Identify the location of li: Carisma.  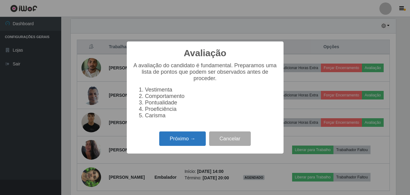
(211, 115).